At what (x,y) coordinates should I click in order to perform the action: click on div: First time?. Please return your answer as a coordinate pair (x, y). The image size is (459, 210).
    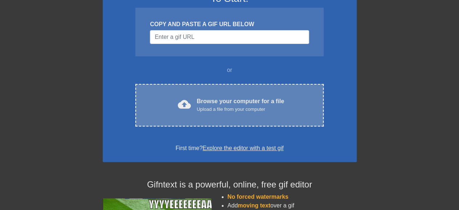
    Looking at the image, I should click on (230, 148).